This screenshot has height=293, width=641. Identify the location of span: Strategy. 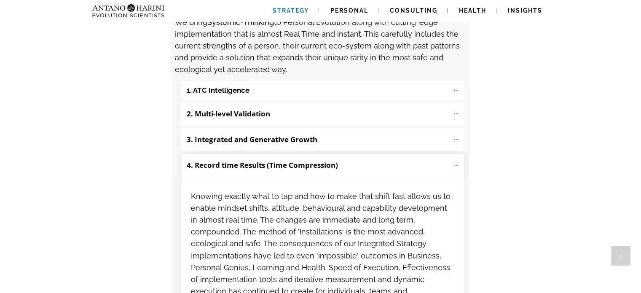
(291, 11).